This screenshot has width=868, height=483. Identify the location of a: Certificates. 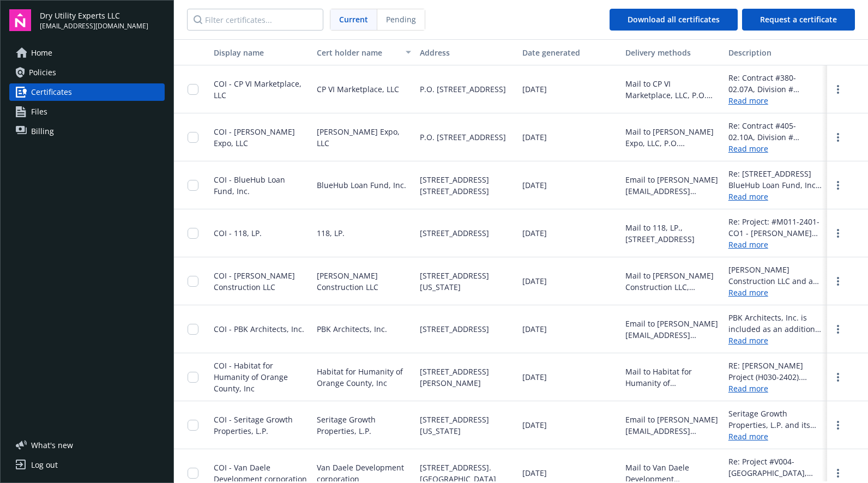
(87, 92).